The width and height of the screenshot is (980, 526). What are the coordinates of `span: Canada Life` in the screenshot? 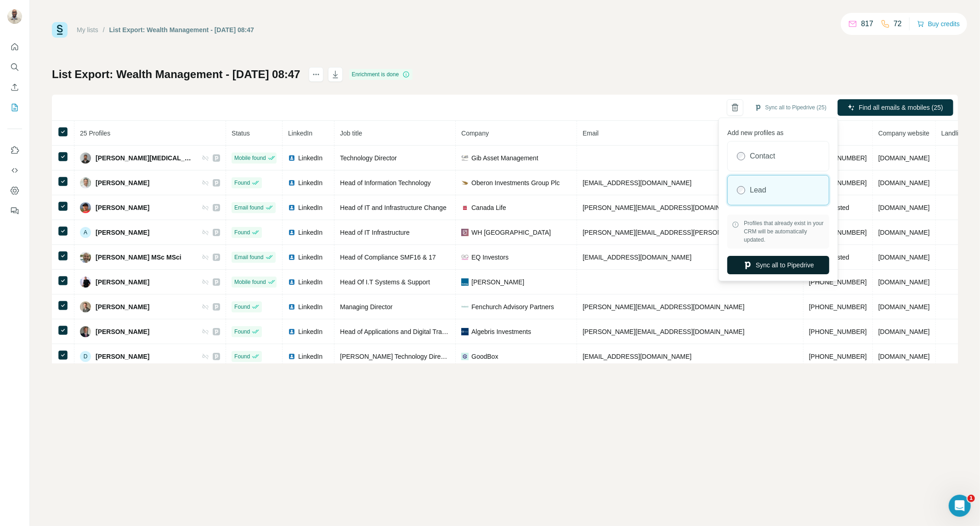 It's located at (489, 208).